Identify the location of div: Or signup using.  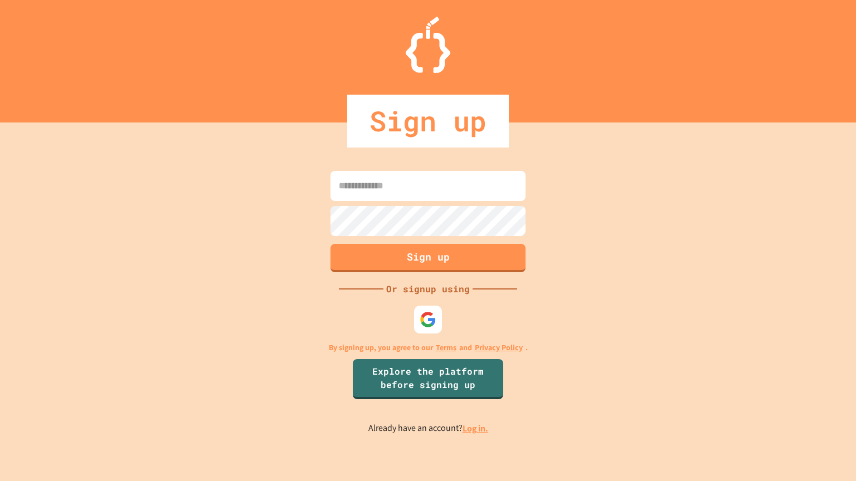
(428, 289).